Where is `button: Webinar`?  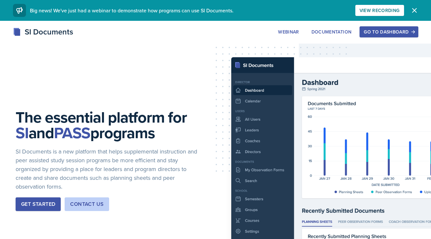
button: Webinar is located at coordinates (288, 32).